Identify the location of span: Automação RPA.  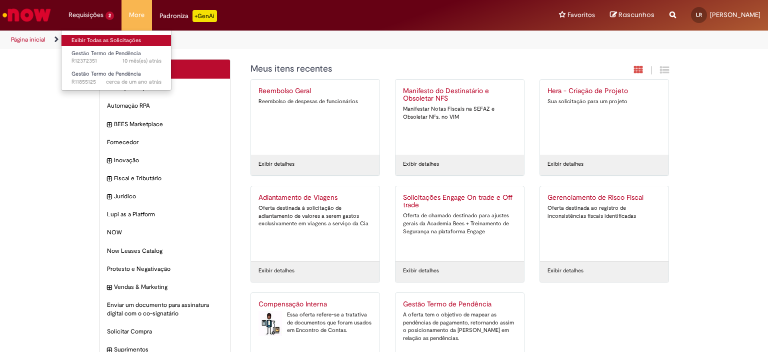
(165, 106).